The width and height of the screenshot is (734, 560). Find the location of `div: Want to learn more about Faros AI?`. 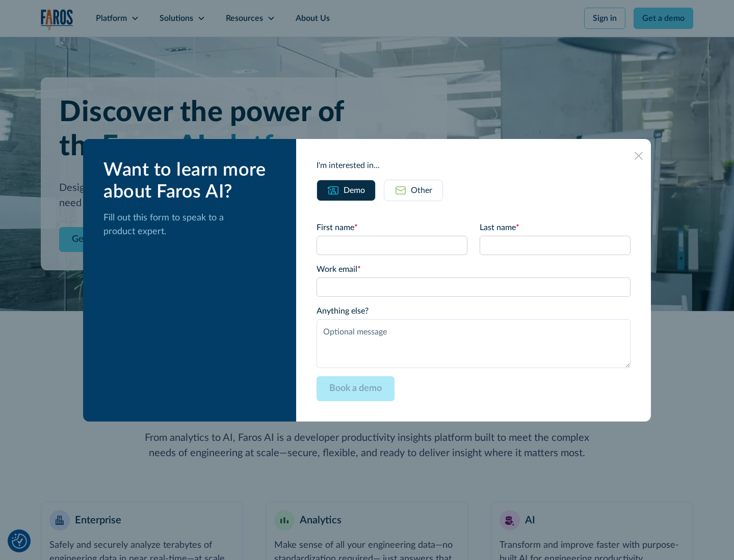

div: Want to learn more about Faros AI? is located at coordinates (191, 181).